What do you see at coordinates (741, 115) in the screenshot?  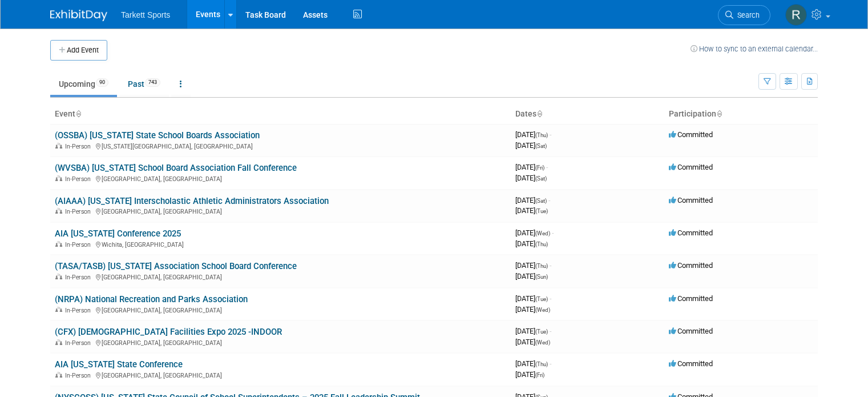 I see `th: Participation` at bounding box center [741, 115].